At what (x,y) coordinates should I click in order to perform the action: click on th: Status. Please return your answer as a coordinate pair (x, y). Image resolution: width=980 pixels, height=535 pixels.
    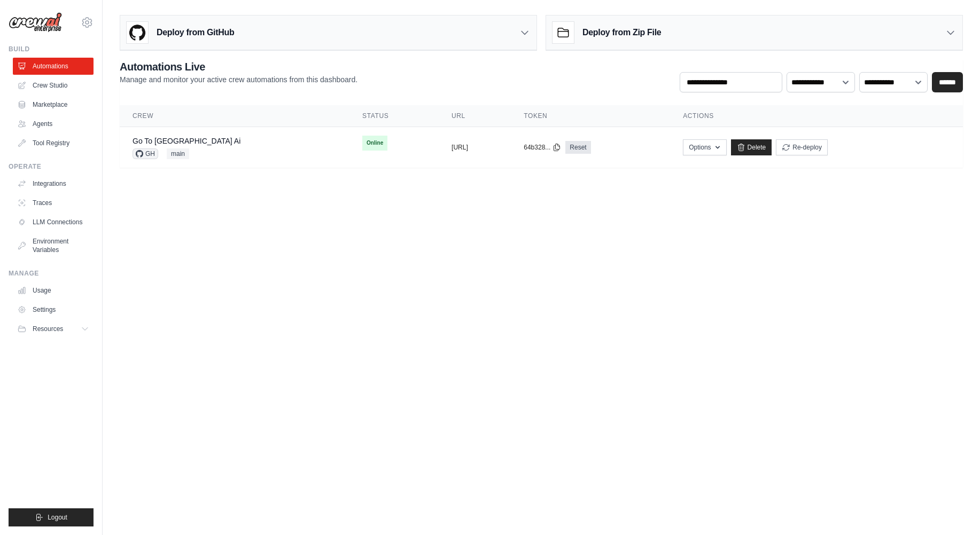
    Looking at the image, I should click on (393, 116).